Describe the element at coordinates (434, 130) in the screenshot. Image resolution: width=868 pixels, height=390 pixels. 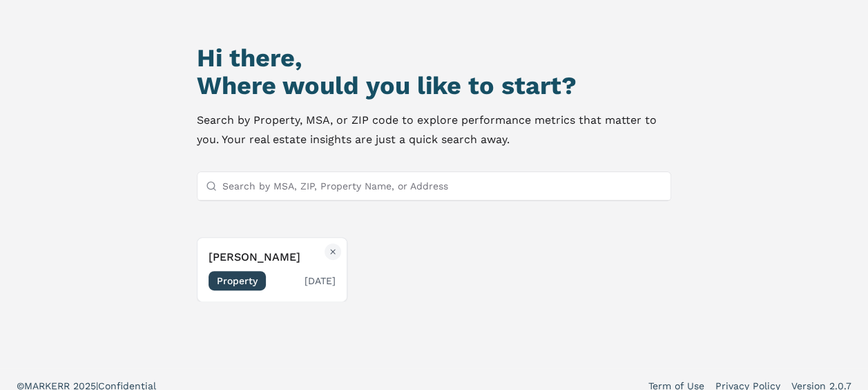
I see `p: Search by Property, MSA, or ZIP code to explore performance metrics that matter to you. Your real...` at that location.